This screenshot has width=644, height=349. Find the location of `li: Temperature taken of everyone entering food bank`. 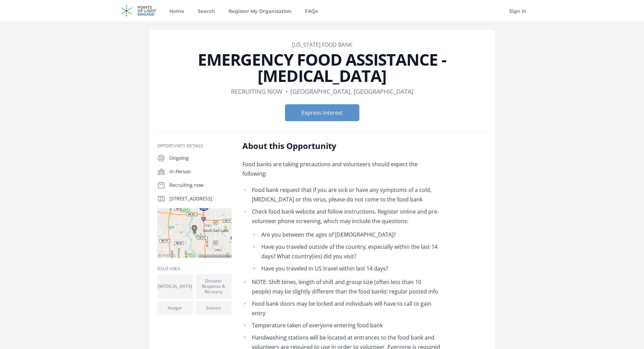

li: Temperature taken of everyone entering food bank is located at coordinates (341, 325).